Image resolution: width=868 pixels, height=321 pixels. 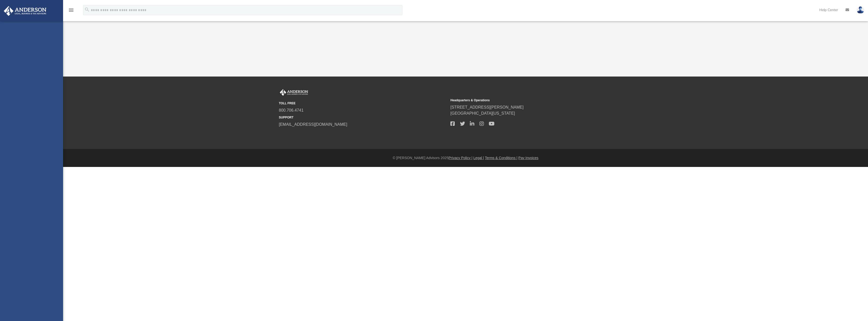 I want to click on a: Legal |, so click(x=479, y=158).